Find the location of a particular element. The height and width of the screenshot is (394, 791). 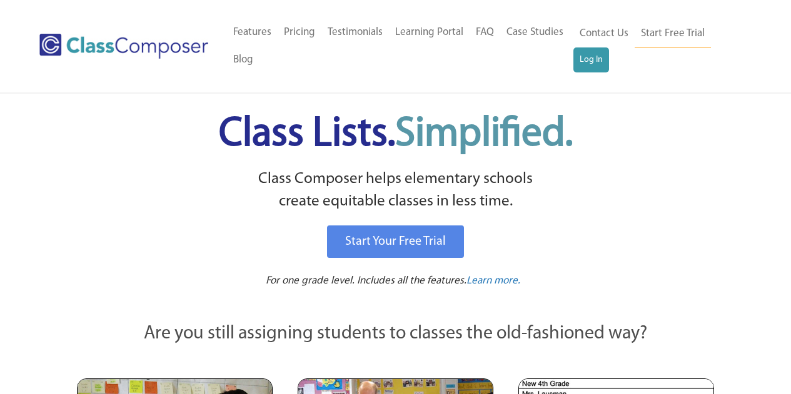

a: Contact Us is located at coordinates (604, 34).